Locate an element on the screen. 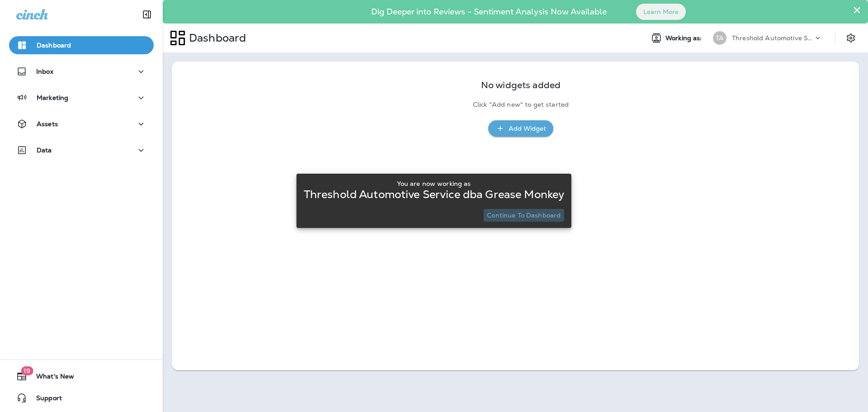 Image resolution: width=868 pixels, height=412 pixels. button: Close is located at coordinates (857, 10).